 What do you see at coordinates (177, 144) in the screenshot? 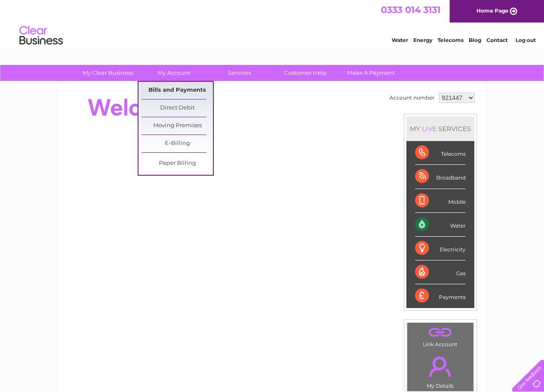
I see `a: E-Billing` at bounding box center [177, 144].